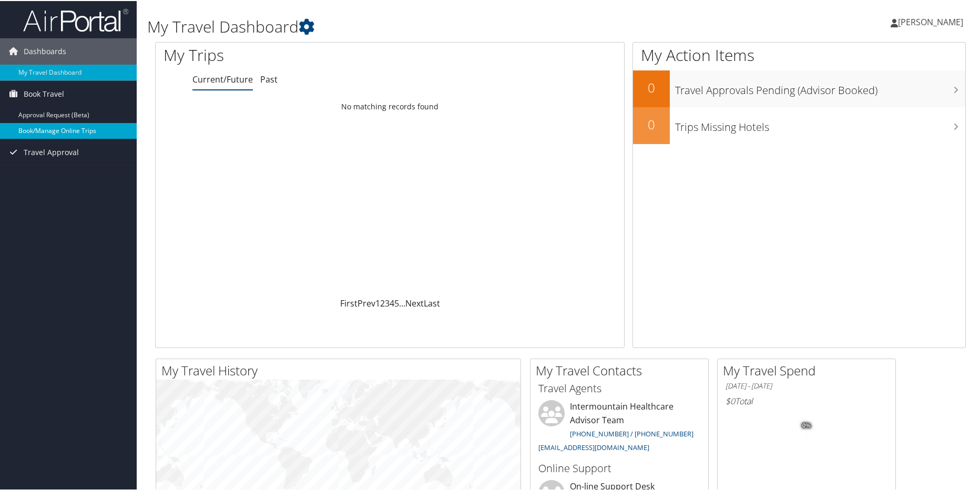 The width and height of the screenshot is (980, 490). What do you see at coordinates (622, 370) in the screenshot?
I see `h2: My Travel Contacts` at bounding box center [622, 370].